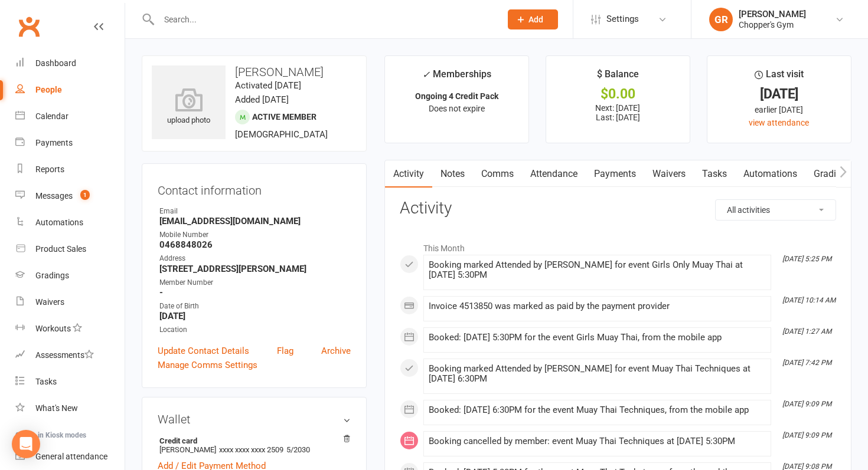  What do you see at coordinates (617, 209) in the screenshot?
I see `h3: Activity` at bounding box center [617, 209].